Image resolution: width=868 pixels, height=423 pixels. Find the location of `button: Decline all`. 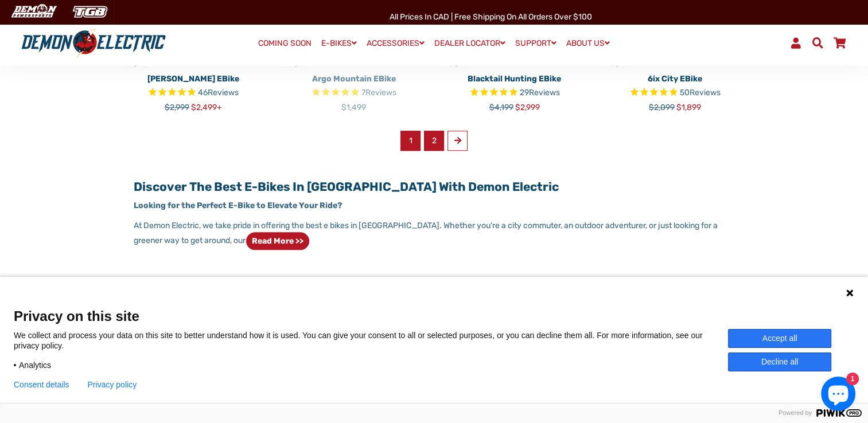

button: Decline all is located at coordinates (779, 362).